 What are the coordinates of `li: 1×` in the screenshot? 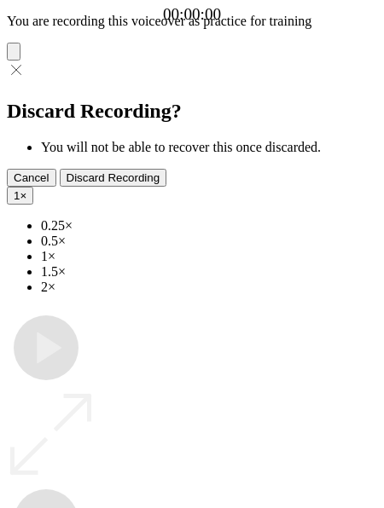 It's located at (209, 257).